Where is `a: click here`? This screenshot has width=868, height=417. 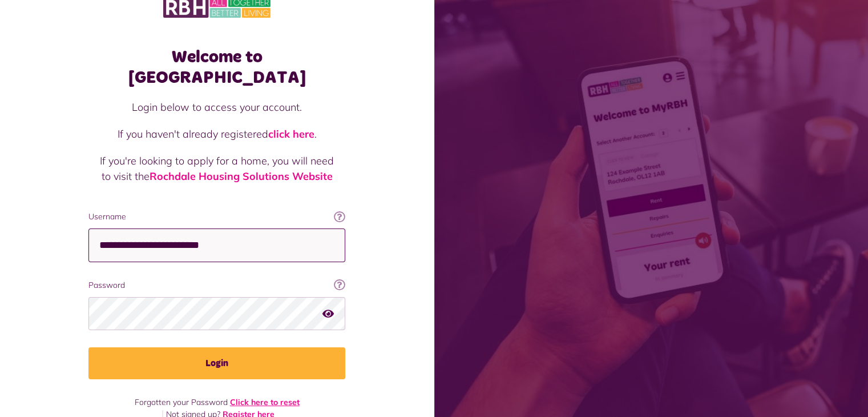 a: click here is located at coordinates (291, 134).